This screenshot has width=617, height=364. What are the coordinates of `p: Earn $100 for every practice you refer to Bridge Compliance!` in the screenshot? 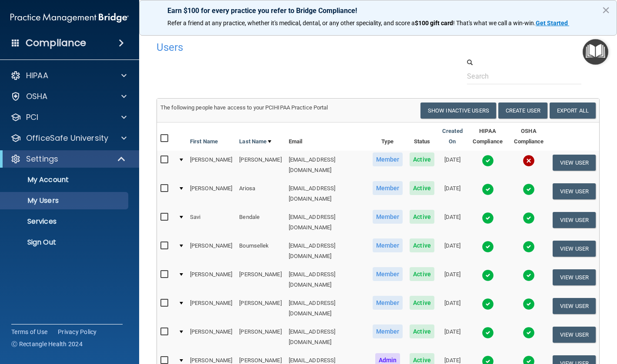 It's located at (378, 10).